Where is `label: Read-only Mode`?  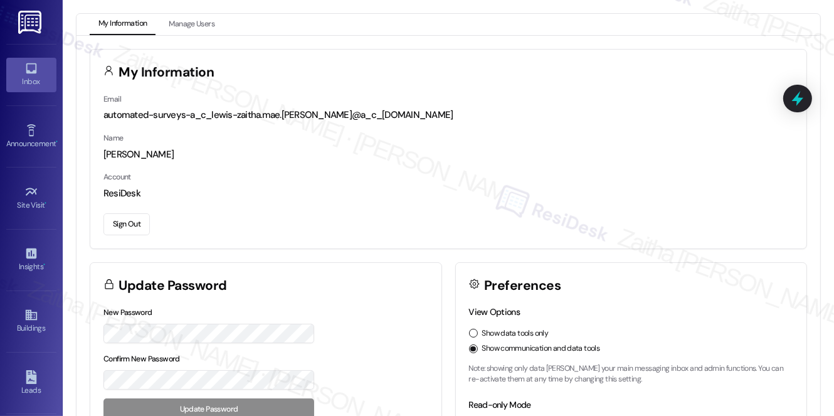
label: Read-only Mode is located at coordinates (500, 404).